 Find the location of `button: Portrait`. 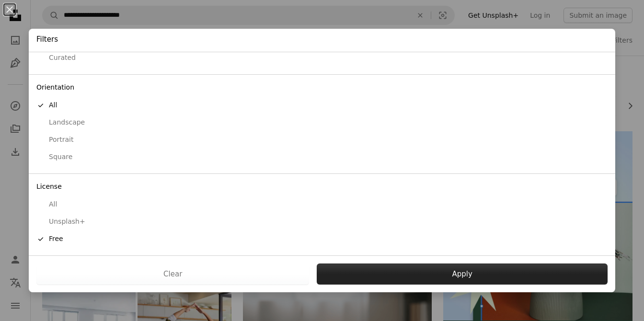

button: Portrait is located at coordinates (322, 140).